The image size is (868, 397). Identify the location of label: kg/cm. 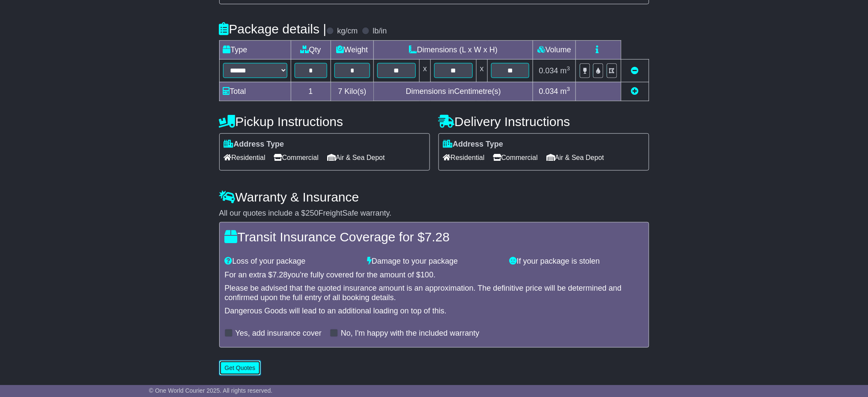
(347, 31).